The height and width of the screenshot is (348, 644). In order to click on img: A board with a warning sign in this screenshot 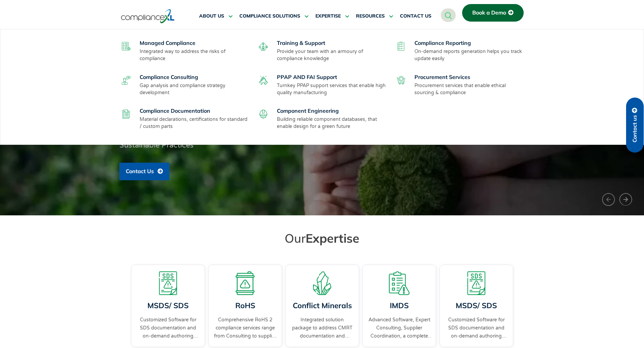, I will do `click(245, 283)`.